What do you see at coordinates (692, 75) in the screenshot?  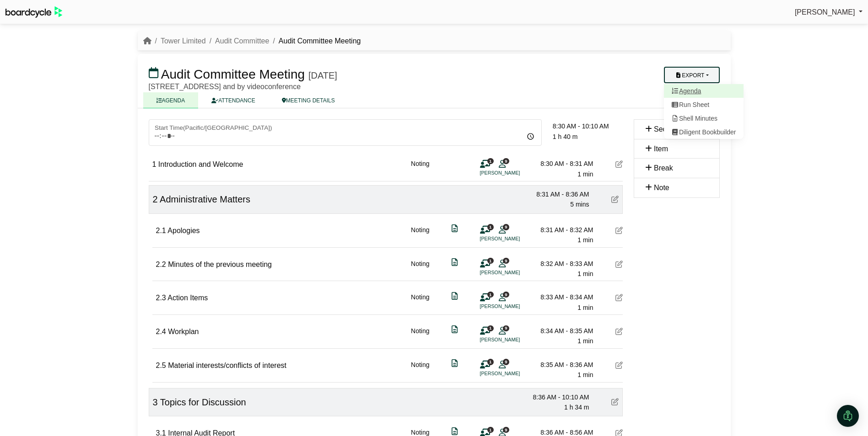 I see `button: Export` at bounding box center [692, 75].